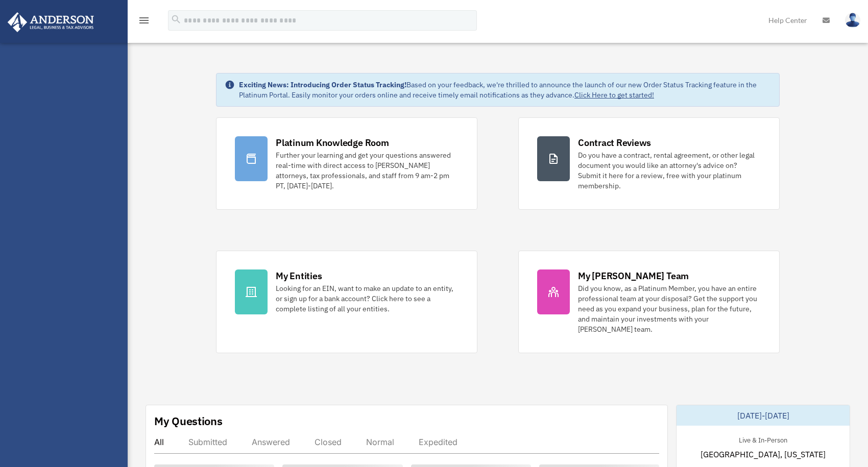  I want to click on div: My Questions, so click(189, 421).